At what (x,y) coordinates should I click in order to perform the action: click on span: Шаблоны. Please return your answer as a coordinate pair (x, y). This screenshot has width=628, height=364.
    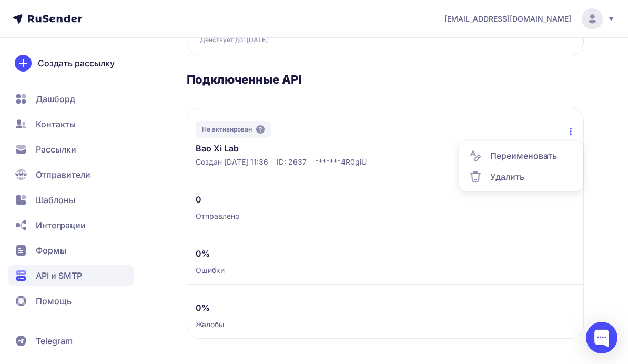
    Looking at the image, I should click on (55, 200).